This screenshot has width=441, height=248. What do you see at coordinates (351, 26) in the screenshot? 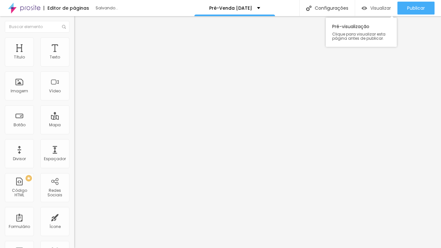
I see `font: Pré-visualização` at bounding box center [351, 26].